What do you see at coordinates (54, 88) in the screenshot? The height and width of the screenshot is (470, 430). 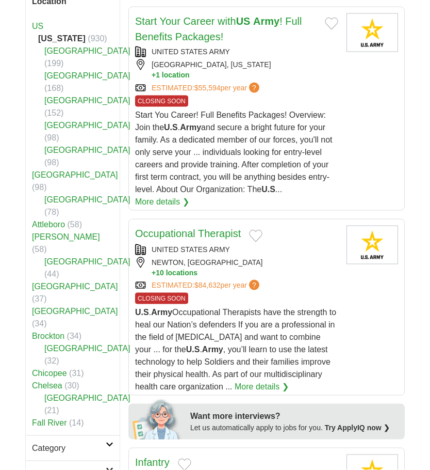 I see `span: (168)` at bounding box center [54, 88].